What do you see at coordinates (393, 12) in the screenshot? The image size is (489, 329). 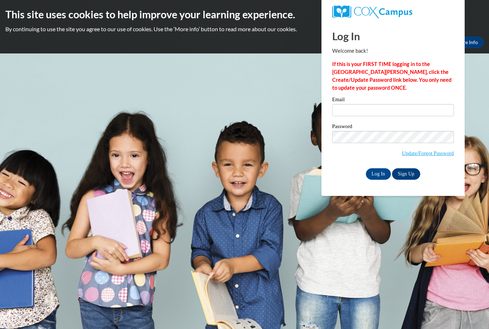 I see `a: COX Campus` at bounding box center [393, 12].